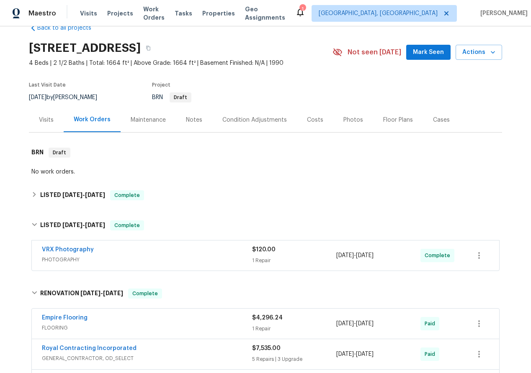 The width and height of the screenshot is (531, 373). I want to click on a: Back to all projects, so click(69, 28).